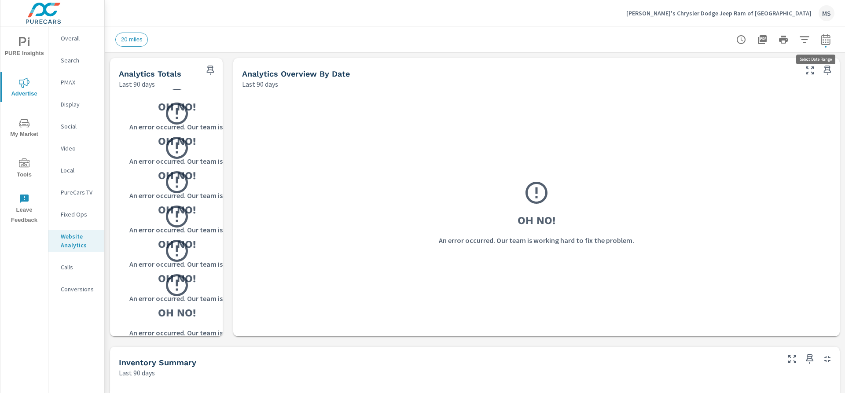 The height and width of the screenshot is (393, 845). I want to click on div: Social, so click(76, 126).